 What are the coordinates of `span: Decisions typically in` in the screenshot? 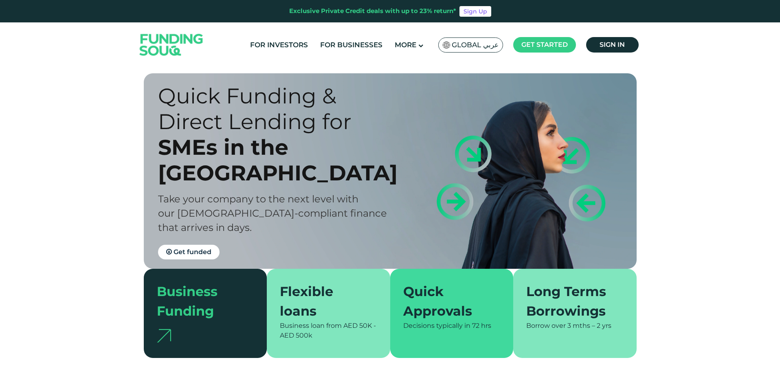 It's located at (437, 325).